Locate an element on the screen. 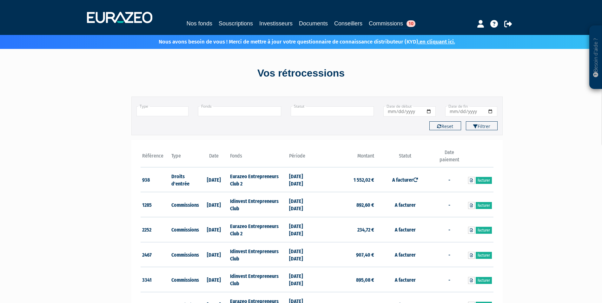 This screenshot has height=303, width=602. th: Type is located at coordinates (184, 158).